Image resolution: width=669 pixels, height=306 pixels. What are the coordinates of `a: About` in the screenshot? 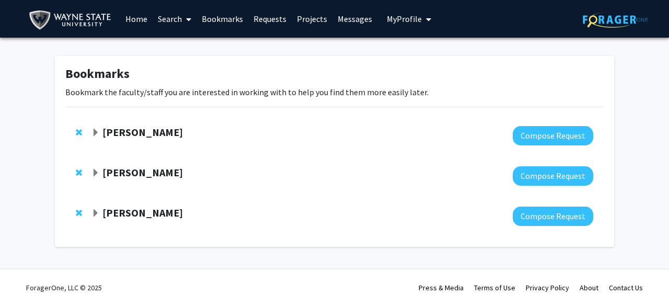 It's located at (589, 287).